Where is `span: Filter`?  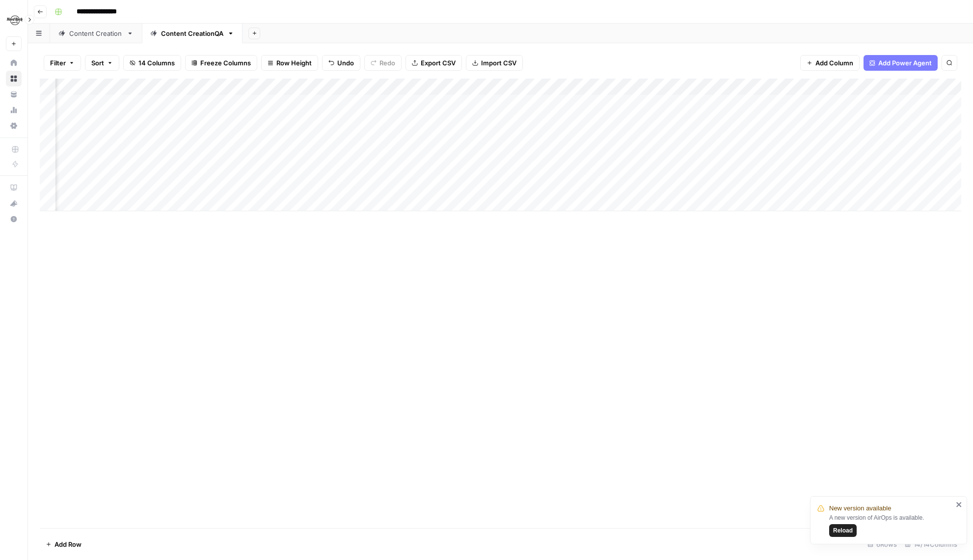 span: Filter is located at coordinates (58, 63).